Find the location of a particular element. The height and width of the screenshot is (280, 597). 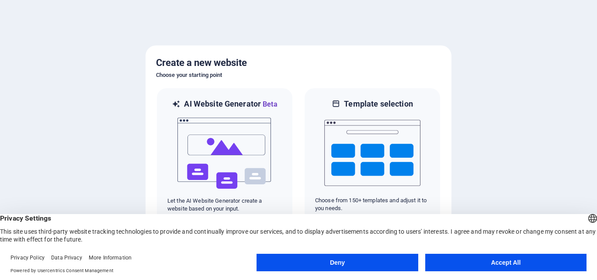

h6: Template selection is located at coordinates (378, 104).